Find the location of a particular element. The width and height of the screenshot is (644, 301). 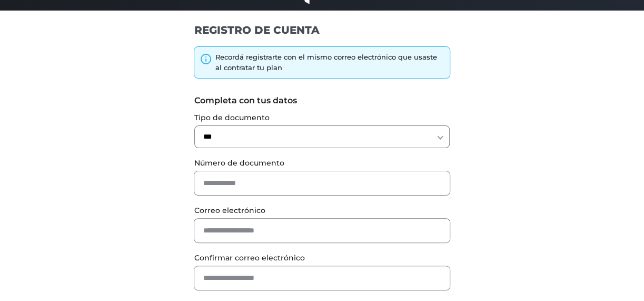

label: Confirmar correo electrónico is located at coordinates (322, 258).